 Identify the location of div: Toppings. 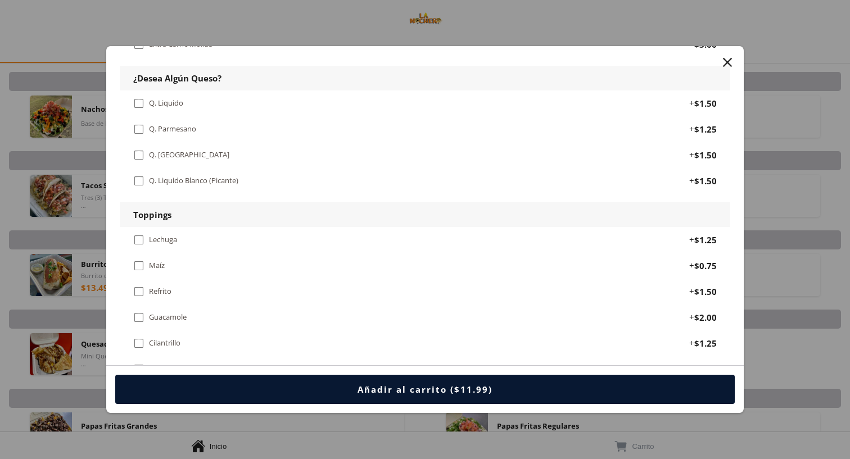
(152, 215).